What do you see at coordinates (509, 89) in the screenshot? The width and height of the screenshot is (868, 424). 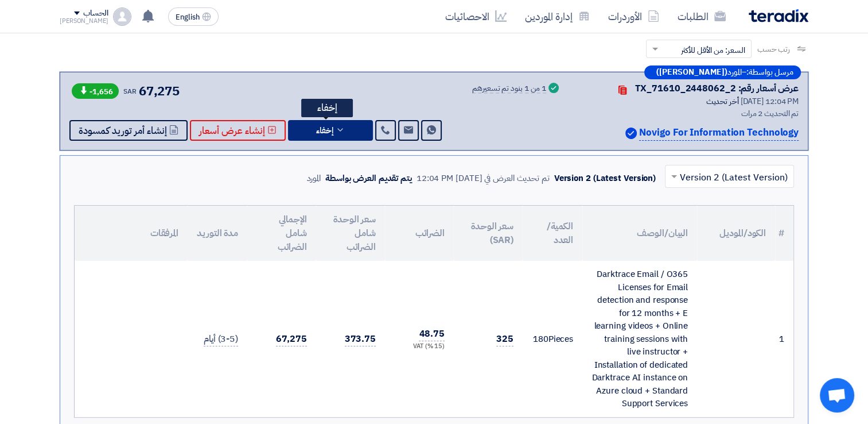 I see `div: 1 من 1 بنود تم تسعيرهم` at bounding box center [509, 89].